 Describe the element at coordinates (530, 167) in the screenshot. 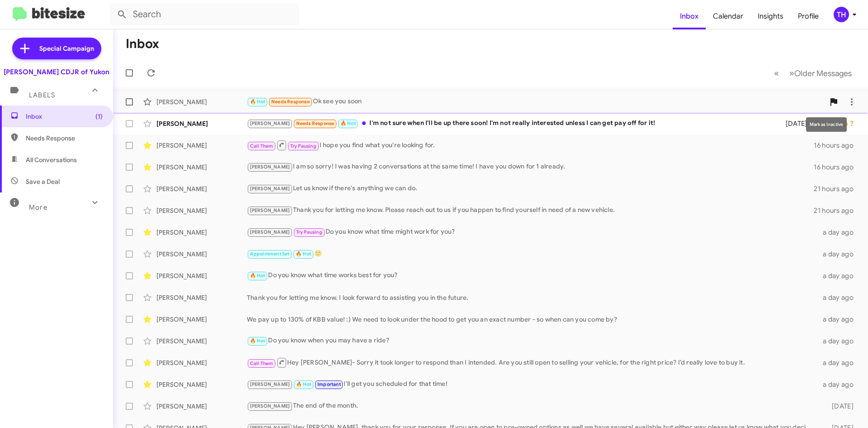

I see `div: I am so sorry! I was having 2 conversations at the same time! I have you down for 1 already.` at that location.